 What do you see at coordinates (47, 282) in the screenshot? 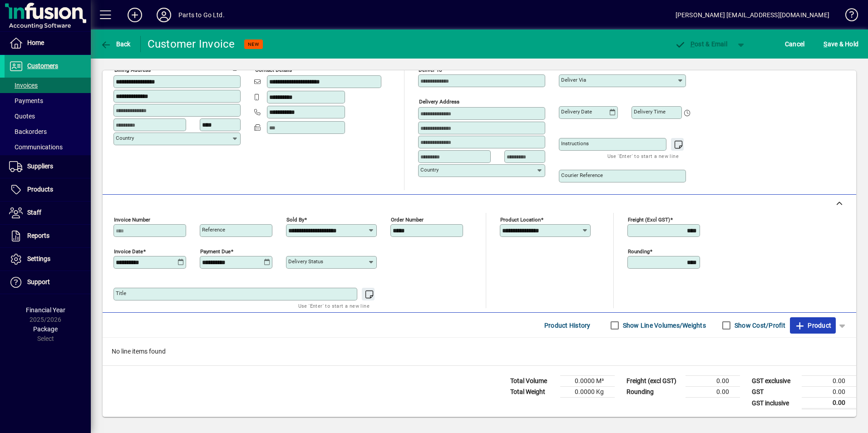
I see `a: Support` at bounding box center [47, 282].